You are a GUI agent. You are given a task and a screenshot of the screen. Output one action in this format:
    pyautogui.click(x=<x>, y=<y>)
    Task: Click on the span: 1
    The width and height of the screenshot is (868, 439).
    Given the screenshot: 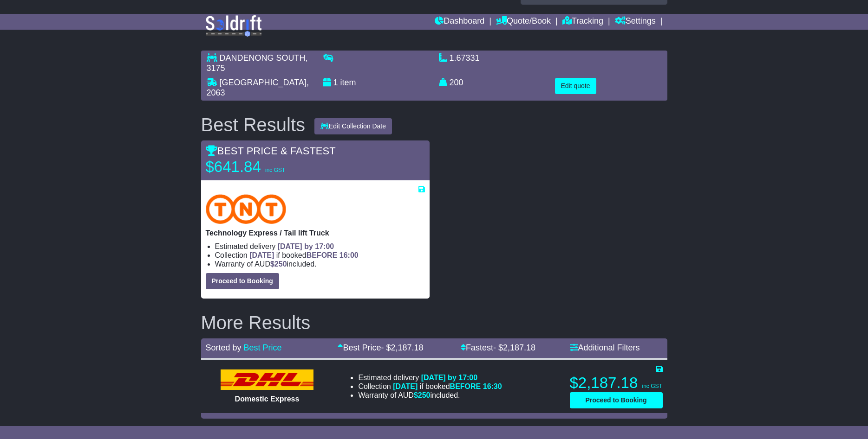 What is the action you would take?
    pyautogui.click(x=336, y=83)
    